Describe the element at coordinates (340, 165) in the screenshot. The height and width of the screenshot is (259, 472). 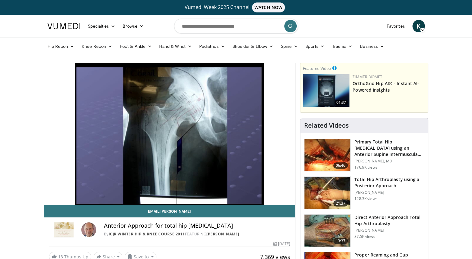
I see `span: 06:46` at that location.